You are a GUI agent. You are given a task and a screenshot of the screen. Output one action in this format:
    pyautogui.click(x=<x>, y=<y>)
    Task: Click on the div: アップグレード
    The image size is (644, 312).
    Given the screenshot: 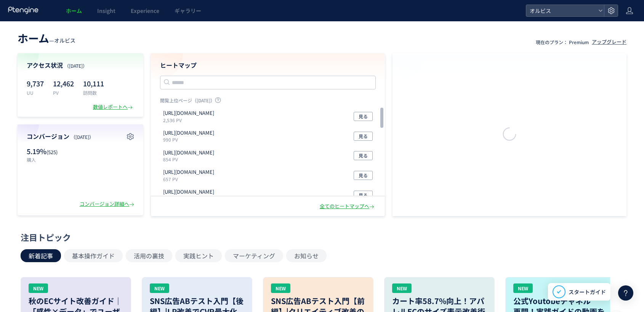 What is the action you would take?
    pyautogui.click(x=609, y=42)
    